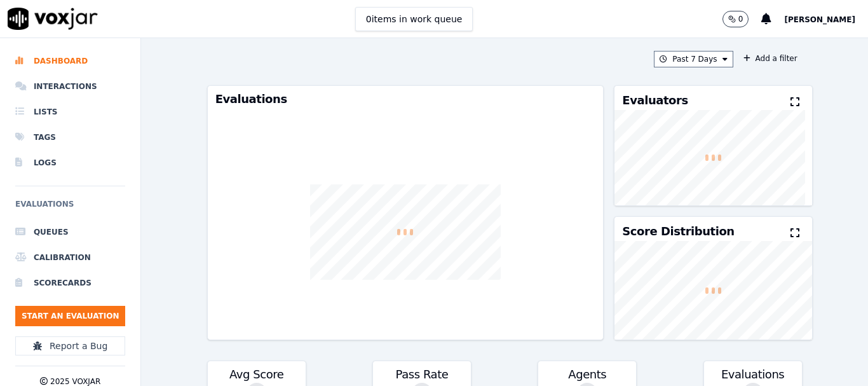  I want to click on h3: Pass Rate, so click(422, 374).